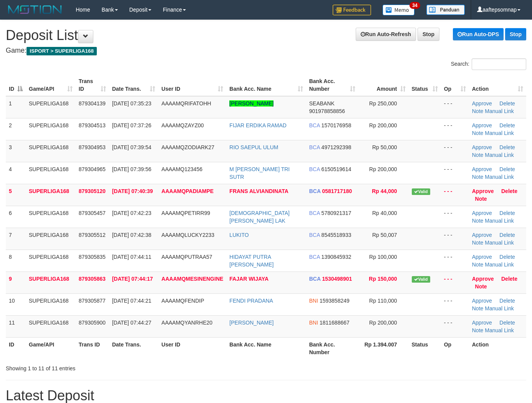 Image resolution: width=532 pixels, height=403 pixels. What do you see at coordinates (192, 85) in the screenshot?
I see `th: User ID: activate to sort column ascending` at bounding box center [192, 85].